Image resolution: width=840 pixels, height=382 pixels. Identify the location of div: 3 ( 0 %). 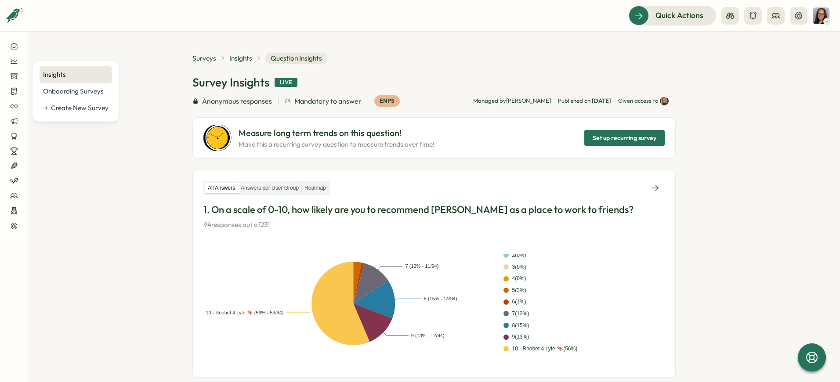
(519, 267).